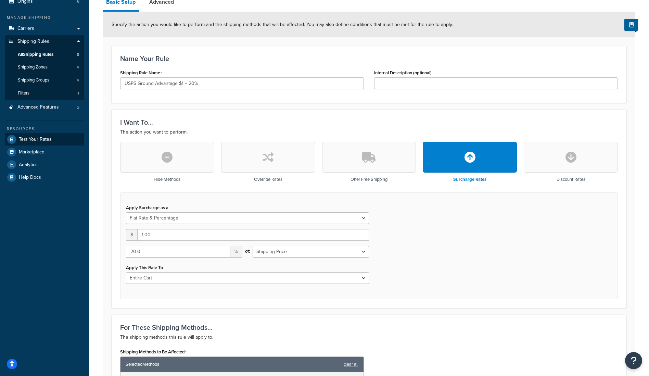 This screenshot has width=649, height=376. Describe the element at coordinates (571, 179) in the screenshot. I see `h3: Discount Rates` at that location.